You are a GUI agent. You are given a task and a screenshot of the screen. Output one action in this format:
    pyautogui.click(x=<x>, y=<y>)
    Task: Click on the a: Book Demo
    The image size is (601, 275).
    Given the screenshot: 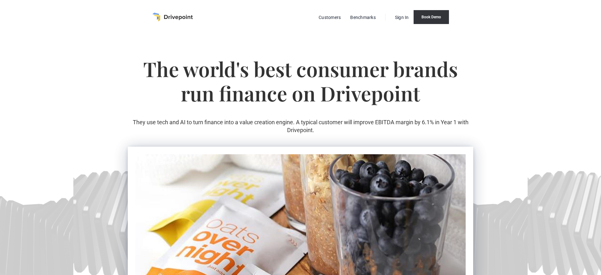 What is the action you would take?
    pyautogui.click(x=432, y=17)
    